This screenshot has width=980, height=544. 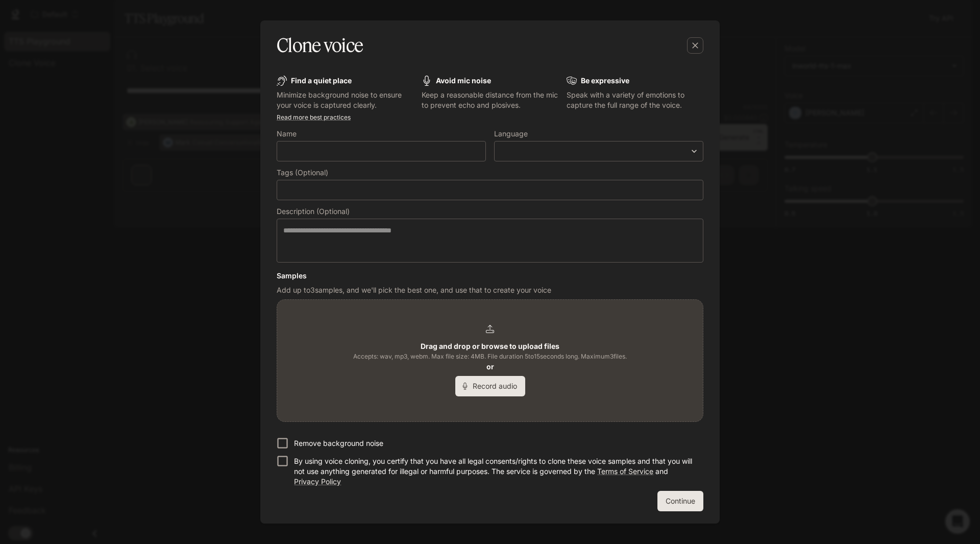 I want to click on button: Continue, so click(x=680, y=501).